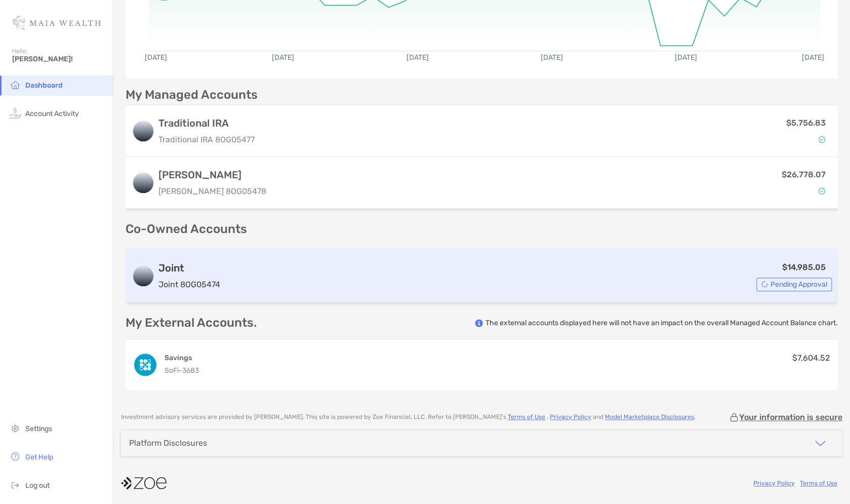 This screenshot has height=504, width=850. Describe the element at coordinates (52, 113) in the screenshot. I see `span: Account Activity` at that location.